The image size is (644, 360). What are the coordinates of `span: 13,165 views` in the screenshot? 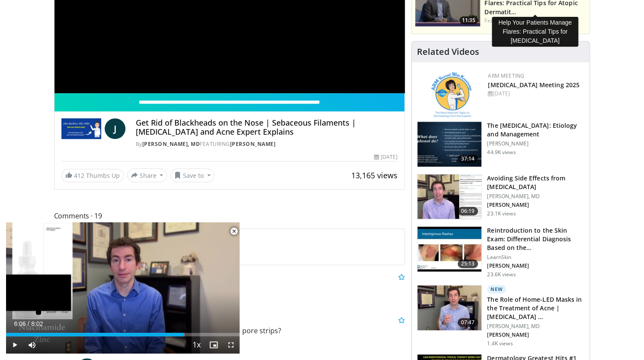 It's located at (374, 176).